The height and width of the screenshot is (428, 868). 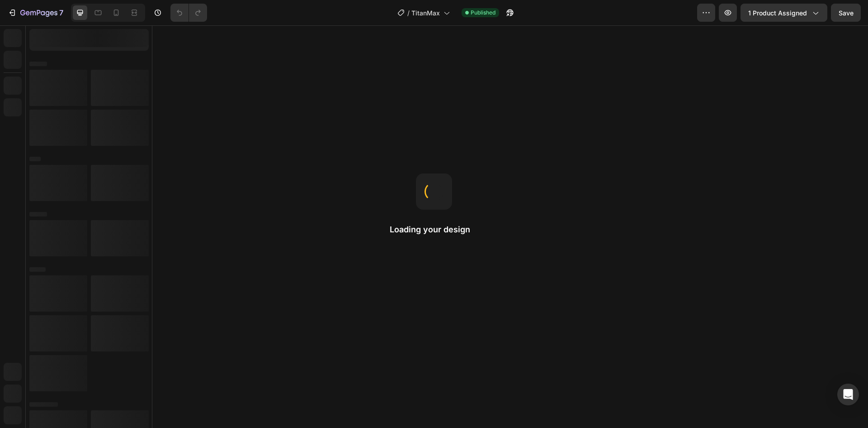 I want to click on span: 1 product assigned, so click(x=778, y=12).